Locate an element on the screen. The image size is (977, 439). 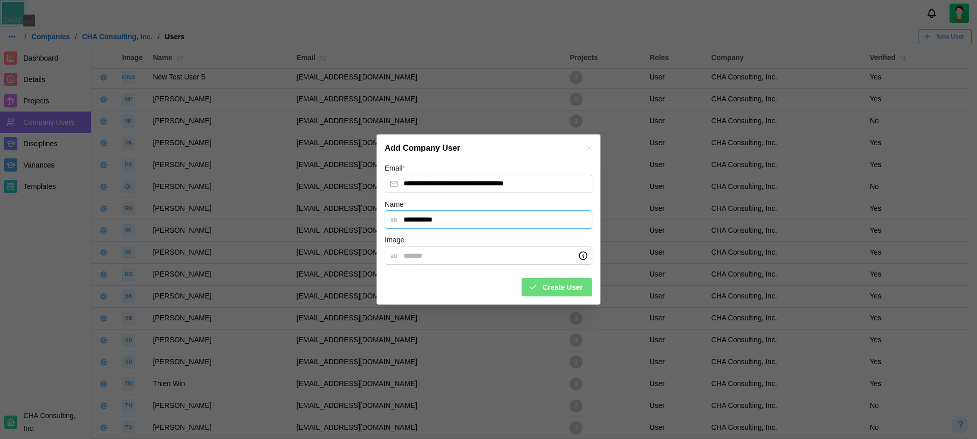
h2: Add Company User is located at coordinates (422, 148).